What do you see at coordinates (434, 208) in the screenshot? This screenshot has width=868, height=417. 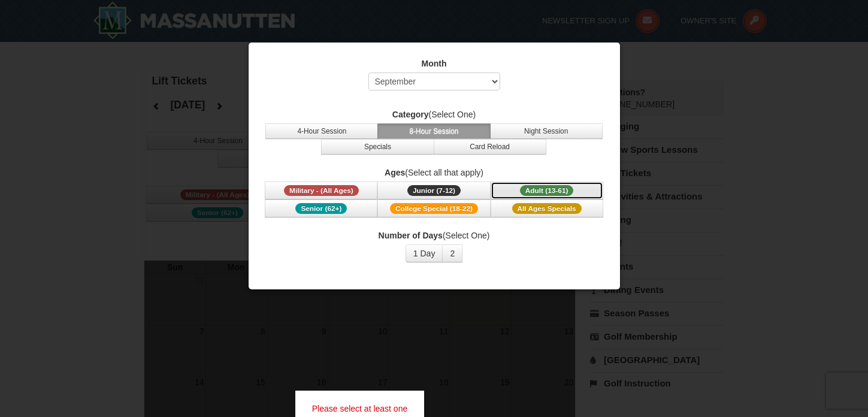 I see `button: College Special (18-22)` at bounding box center [434, 208].